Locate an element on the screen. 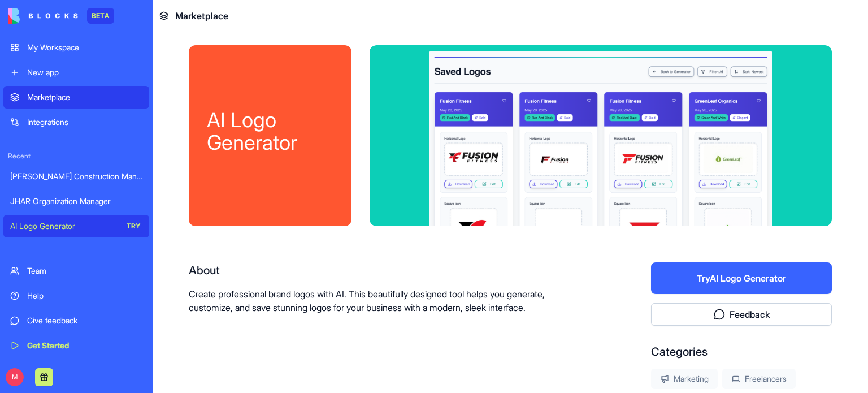 The height and width of the screenshot is (393, 868). span: M is located at coordinates (15, 377).